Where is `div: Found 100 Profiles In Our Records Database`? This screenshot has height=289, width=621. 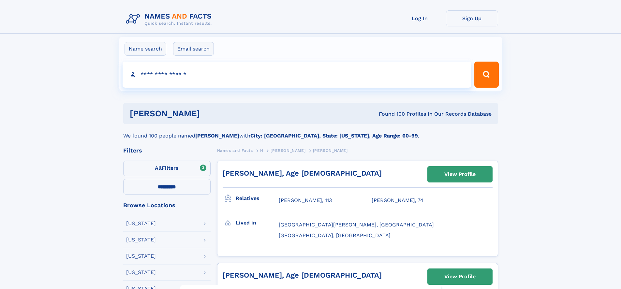
div: Found 100 Profiles In Our Records Database is located at coordinates (390, 114).